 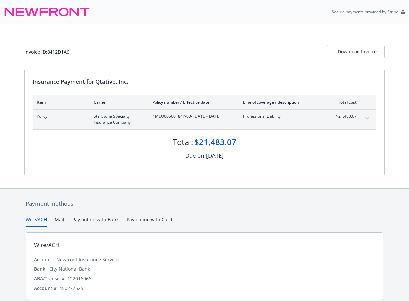 What do you see at coordinates (60, 117) in the screenshot?
I see `span: Policy` at bounding box center [60, 117].